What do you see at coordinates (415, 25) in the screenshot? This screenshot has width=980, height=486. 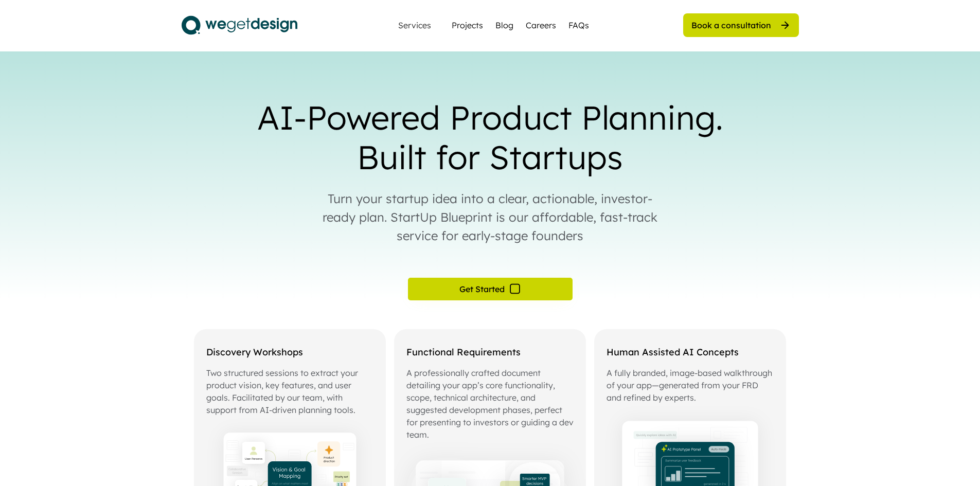 I see `div: Services` at bounding box center [415, 25].